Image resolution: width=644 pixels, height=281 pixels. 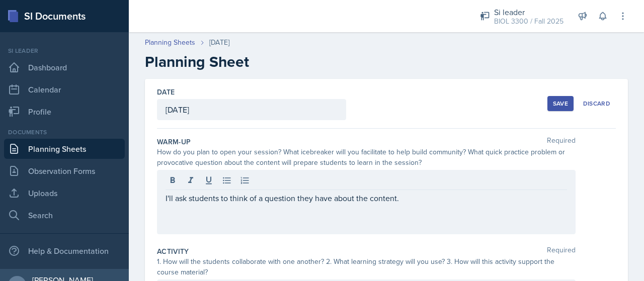 I want to click on label: Activity, so click(x=173, y=252).